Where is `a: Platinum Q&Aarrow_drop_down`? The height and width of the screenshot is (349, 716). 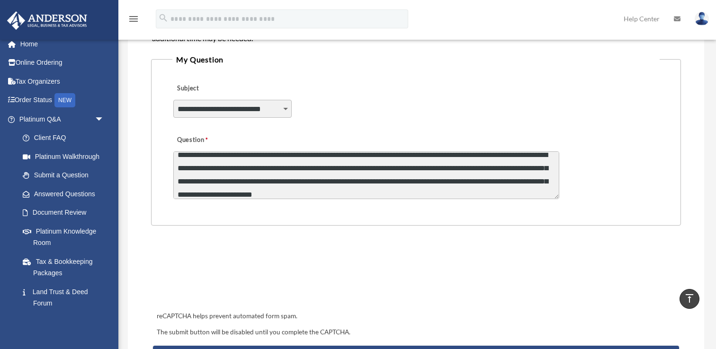 a: Platinum Q&Aarrow_drop_down is located at coordinates (62, 119).